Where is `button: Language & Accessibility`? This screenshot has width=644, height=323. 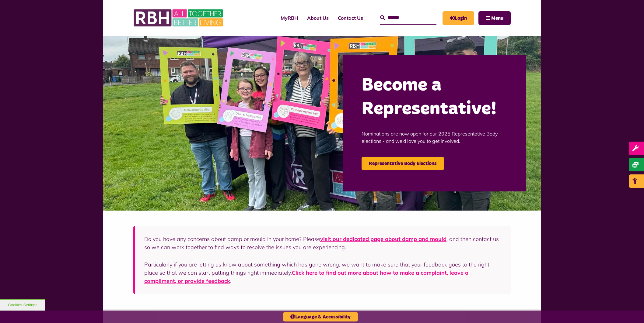
button: Language & Accessibility is located at coordinates (320, 317).